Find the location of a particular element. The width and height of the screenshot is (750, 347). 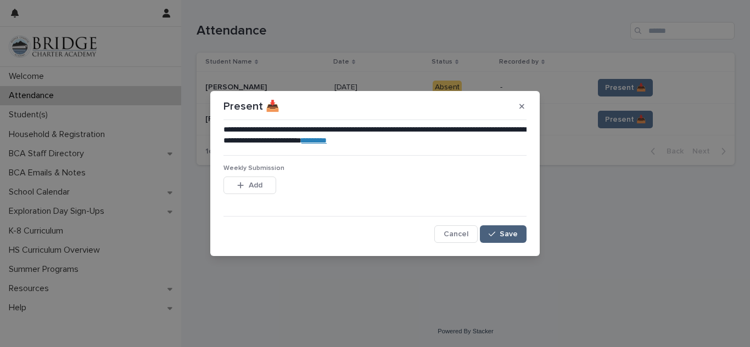

span: Add is located at coordinates (255, 185).